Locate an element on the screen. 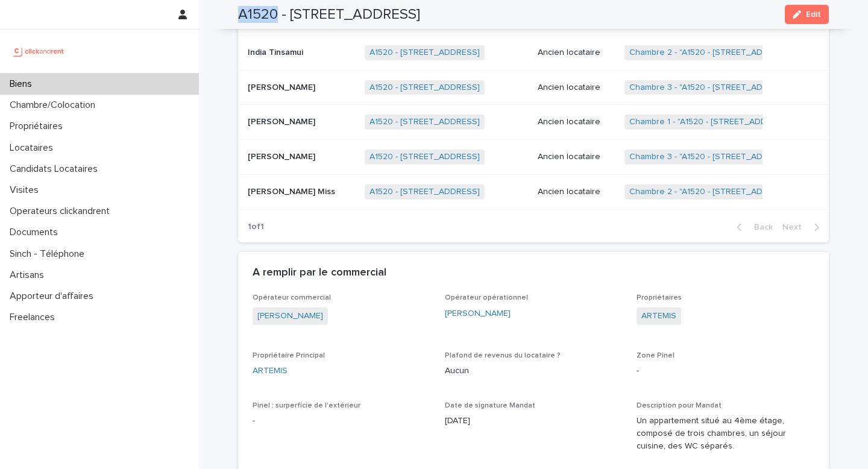 The image size is (868, 469). span: Date de signature Mandat is located at coordinates (490, 406).